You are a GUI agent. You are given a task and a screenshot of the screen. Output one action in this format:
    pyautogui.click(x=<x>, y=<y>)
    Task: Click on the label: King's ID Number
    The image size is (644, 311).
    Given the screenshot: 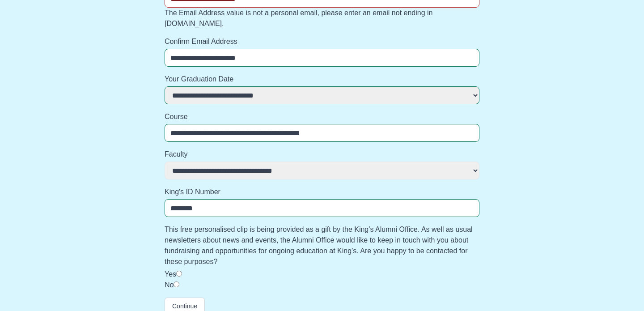 What is the action you would take?
    pyautogui.click(x=322, y=192)
    